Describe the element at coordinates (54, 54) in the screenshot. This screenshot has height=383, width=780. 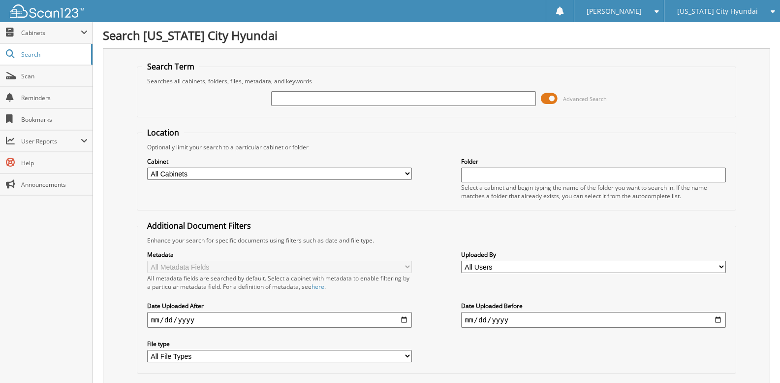
I see `span: Search` at that location.